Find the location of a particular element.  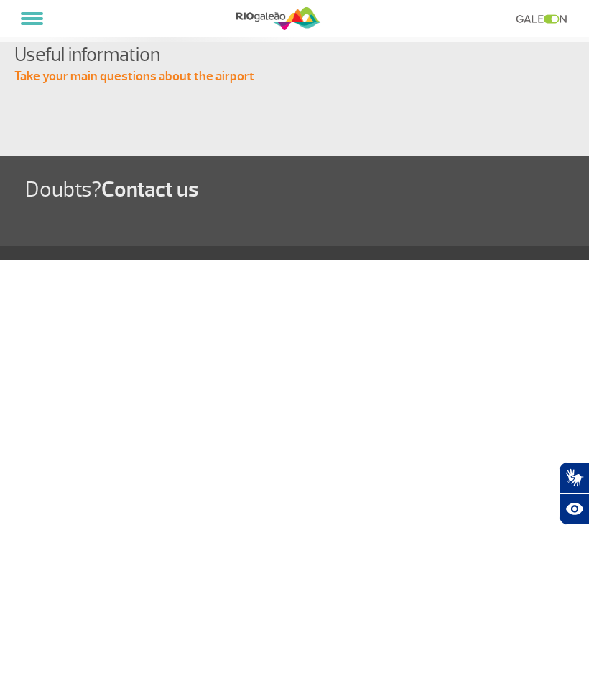

p: Take your main questions about the airport is located at coordinates (301, 77).